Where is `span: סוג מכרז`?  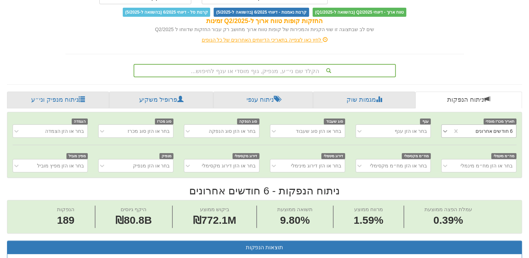 span: סוג מכרז is located at coordinates (164, 121).